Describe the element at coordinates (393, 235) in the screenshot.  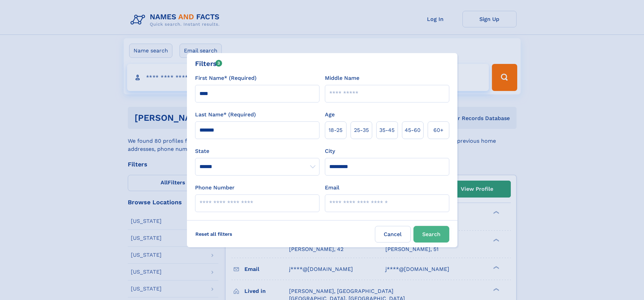
I see `label: Cancel` at that location.